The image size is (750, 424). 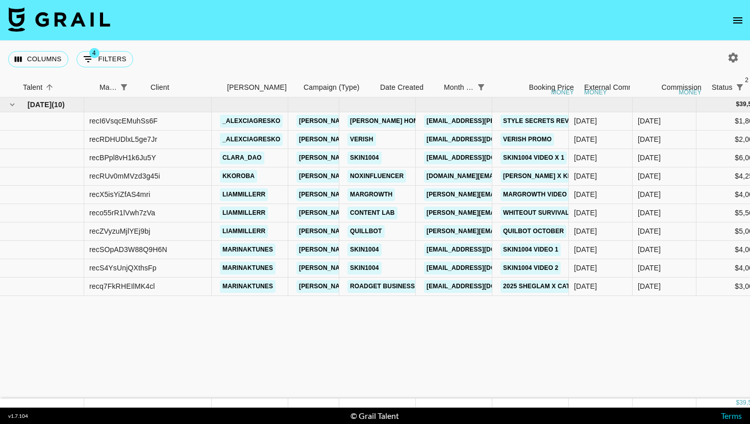 What do you see at coordinates (124, 121) in the screenshot?
I see `div: recI6VsqcEMuhSs6F` at bounding box center [124, 121].